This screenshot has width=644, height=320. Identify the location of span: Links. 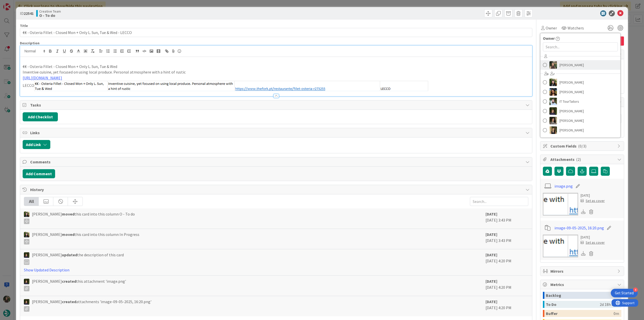
(276, 133).